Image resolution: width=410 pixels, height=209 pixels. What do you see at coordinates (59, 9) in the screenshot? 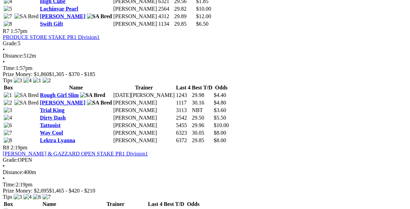
I see `a: Lochinvar Pearl` at bounding box center [59, 9].